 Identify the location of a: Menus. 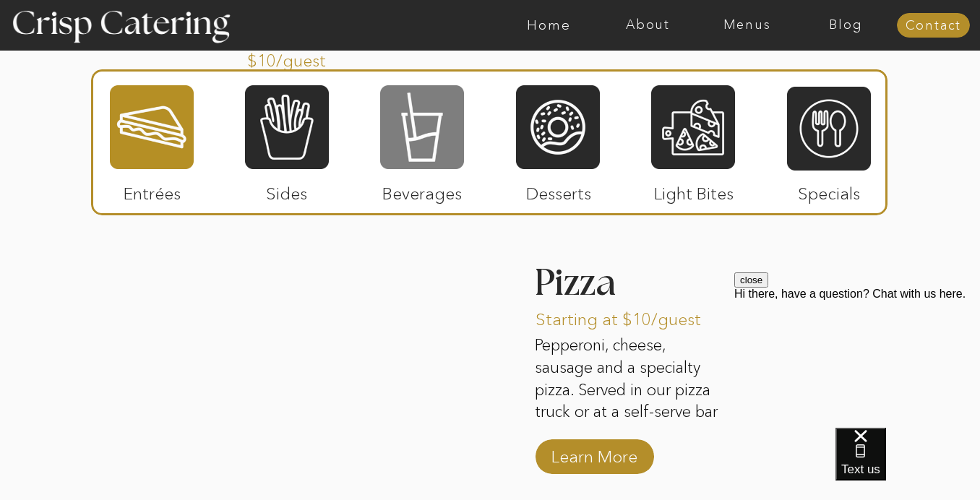
(747, 25).